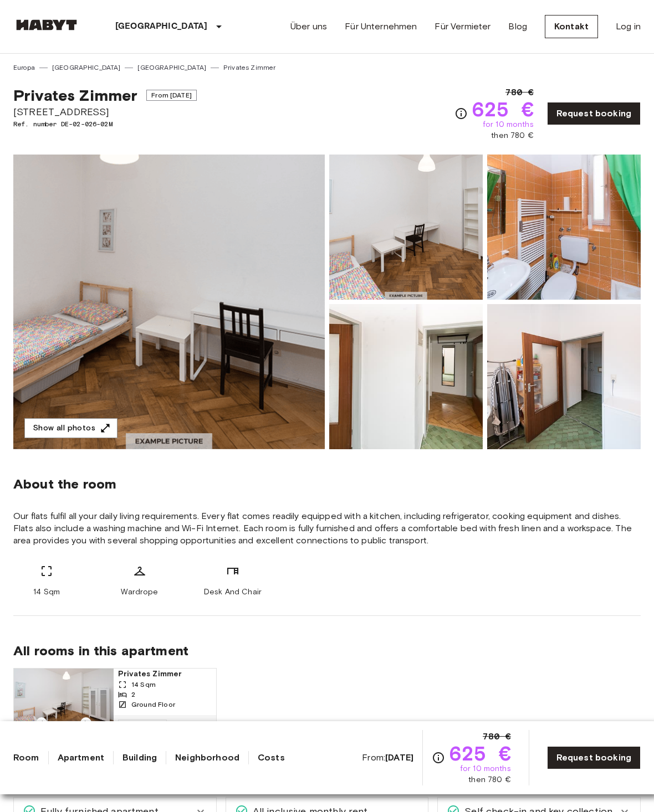 The height and width of the screenshot is (812, 654). Describe the element at coordinates (153, 705) in the screenshot. I see `span: Ground Floor` at that location.